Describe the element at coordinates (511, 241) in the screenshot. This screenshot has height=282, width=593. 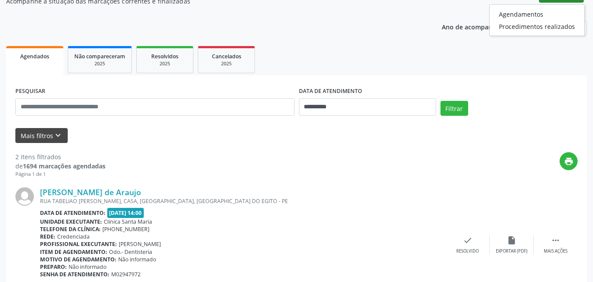
I see `i: insert_drive_file` at that location.